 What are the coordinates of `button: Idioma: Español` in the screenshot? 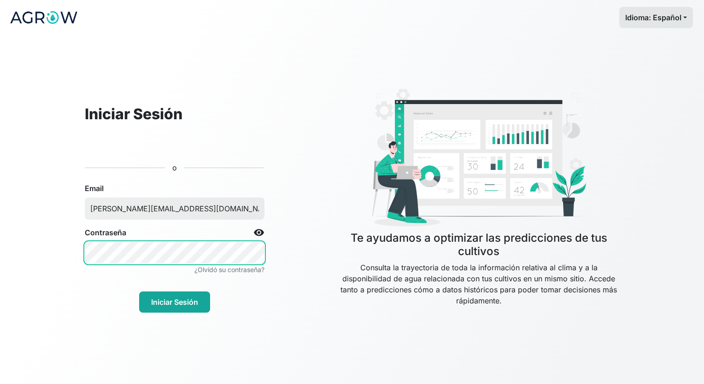 It's located at (656, 18).